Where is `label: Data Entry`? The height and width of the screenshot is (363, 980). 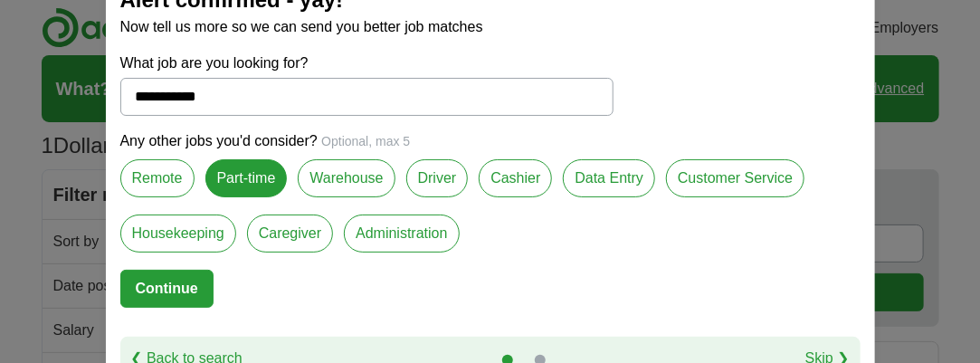 label: Data Entry is located at coordinates (609, 178).